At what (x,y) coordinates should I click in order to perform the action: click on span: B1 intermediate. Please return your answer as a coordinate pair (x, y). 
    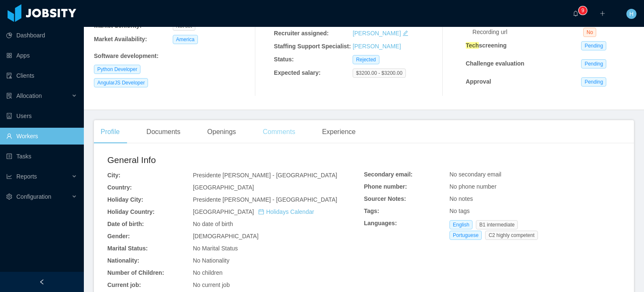
    Looking at the image, I should click on (497, 225).